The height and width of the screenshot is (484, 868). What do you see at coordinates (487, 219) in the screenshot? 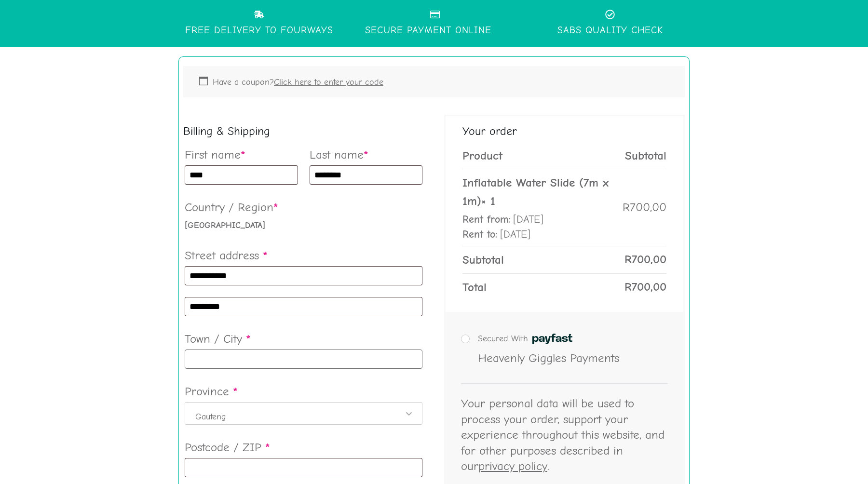
I see `dt: Rent from:` at bounding box center [487, 219].